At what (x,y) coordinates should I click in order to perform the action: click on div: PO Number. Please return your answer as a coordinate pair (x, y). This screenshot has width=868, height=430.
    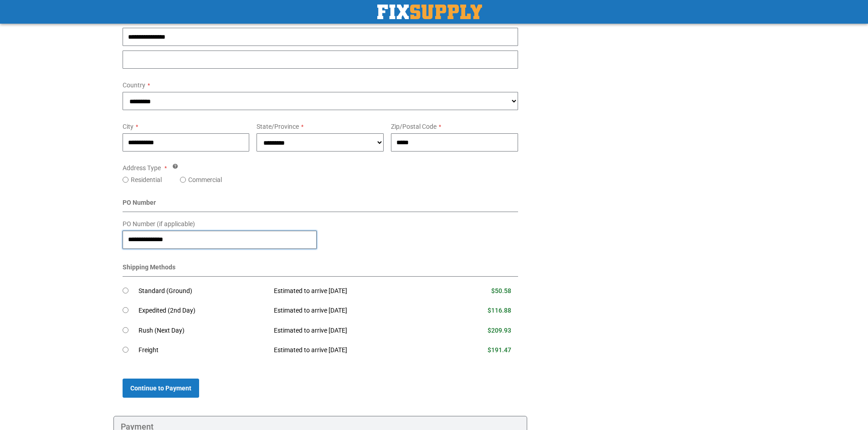
    Looking at the image, I should click on (320, 205).